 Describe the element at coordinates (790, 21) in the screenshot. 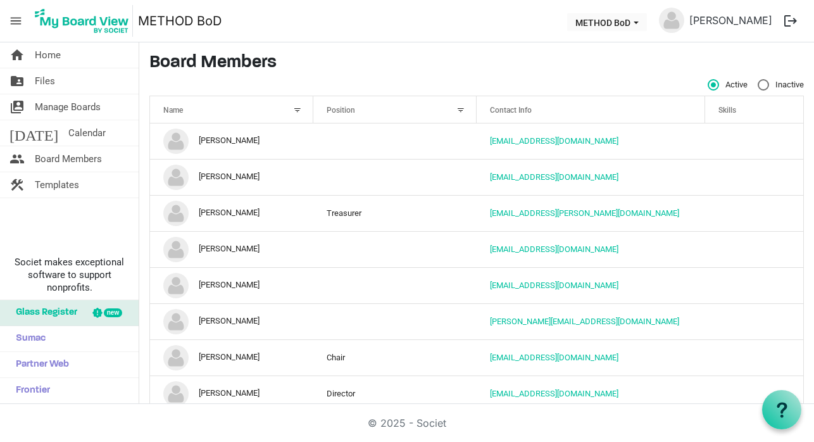

I see `button: logout` at that location.